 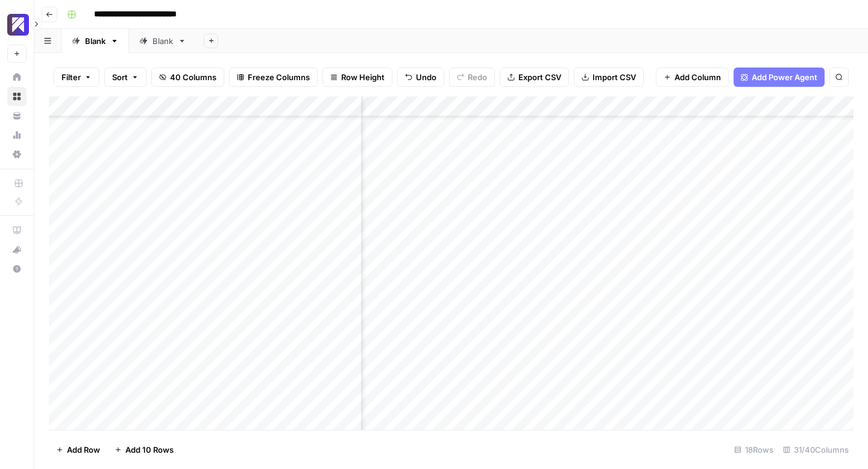 I want to click on button: Add Row, so click(x=78, y=449).